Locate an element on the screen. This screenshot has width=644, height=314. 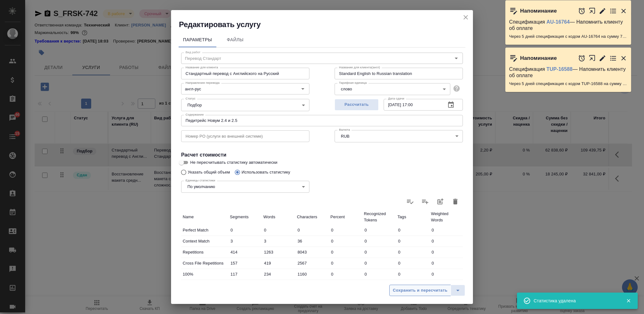
button: Open is located at coordinates (303, 89).